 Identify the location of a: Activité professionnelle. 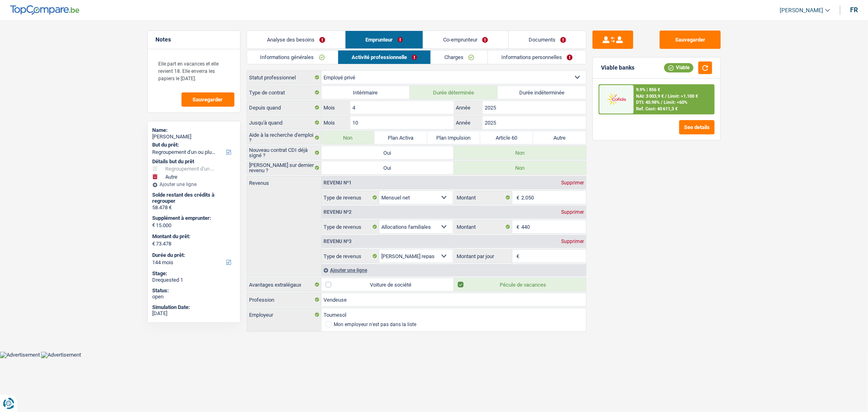
(385, 57).